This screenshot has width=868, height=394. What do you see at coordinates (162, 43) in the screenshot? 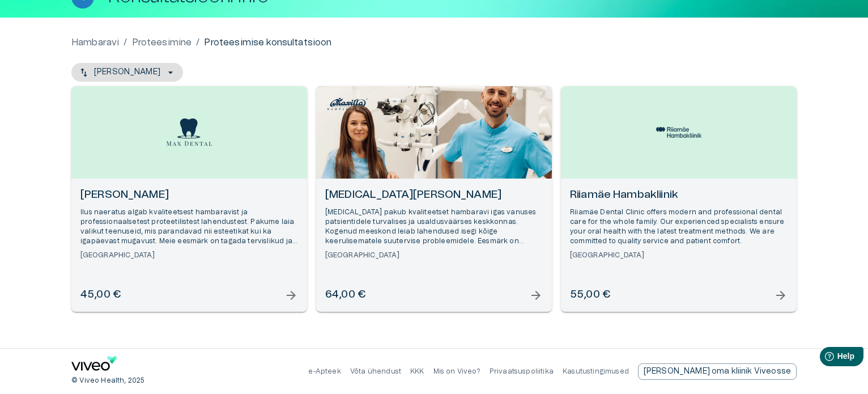
I see `div: Proteesimine` at bounding box center [162, 43].